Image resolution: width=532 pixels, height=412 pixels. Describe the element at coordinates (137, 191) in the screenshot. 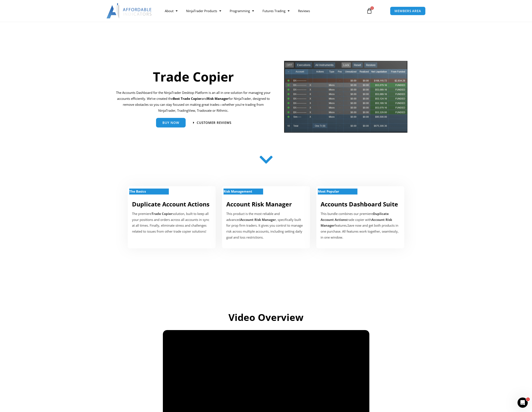

I see `strong: The Basics` at that location.